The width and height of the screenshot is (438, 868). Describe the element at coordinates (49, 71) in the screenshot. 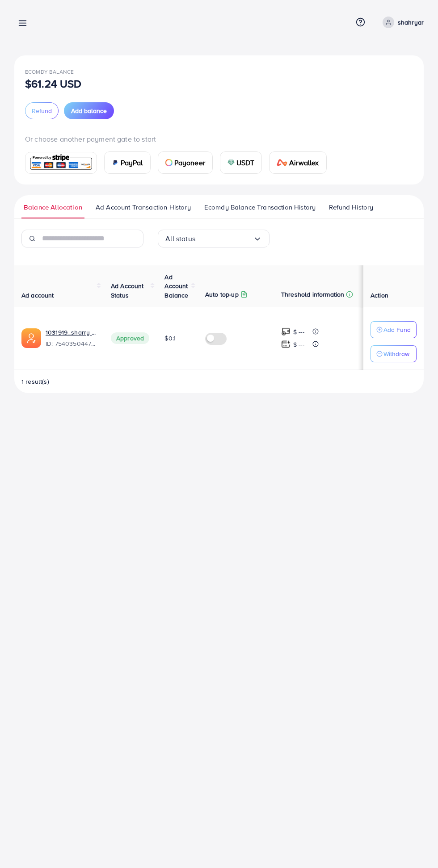

I see `span: Ecomdy Balance` at that location.